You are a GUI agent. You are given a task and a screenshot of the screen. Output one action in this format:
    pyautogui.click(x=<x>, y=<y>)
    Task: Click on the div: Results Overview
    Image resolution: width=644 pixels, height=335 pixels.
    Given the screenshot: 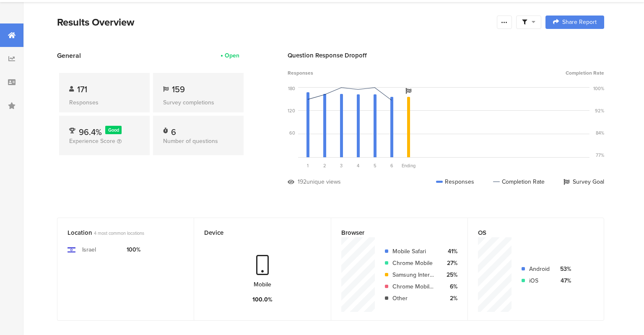 What is the action you would take?
    pyautogui.click(x=275, y=22)
    